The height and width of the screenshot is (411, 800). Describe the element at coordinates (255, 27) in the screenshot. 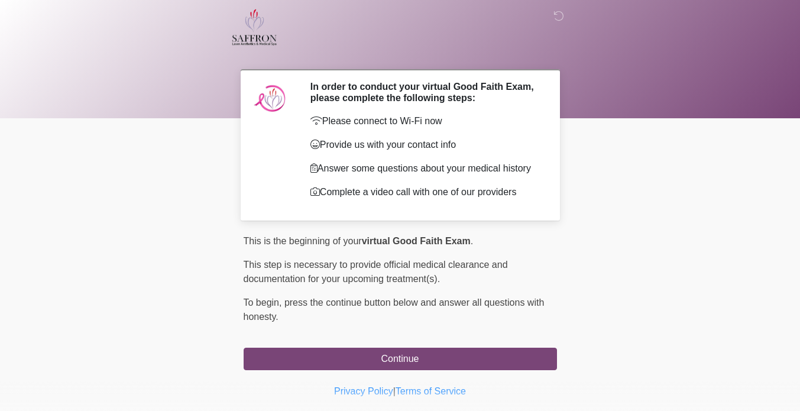

I see `img: Saffron Laser Aesthetics and Medical Spa Logo` at that location.